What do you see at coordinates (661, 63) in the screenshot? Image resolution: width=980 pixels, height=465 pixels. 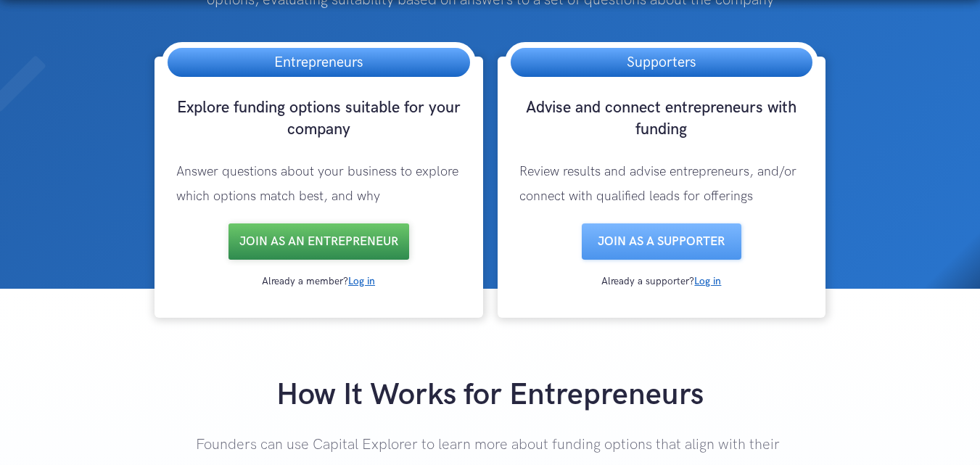 I see `h3: Supporters` at bounding box center [661, 63].